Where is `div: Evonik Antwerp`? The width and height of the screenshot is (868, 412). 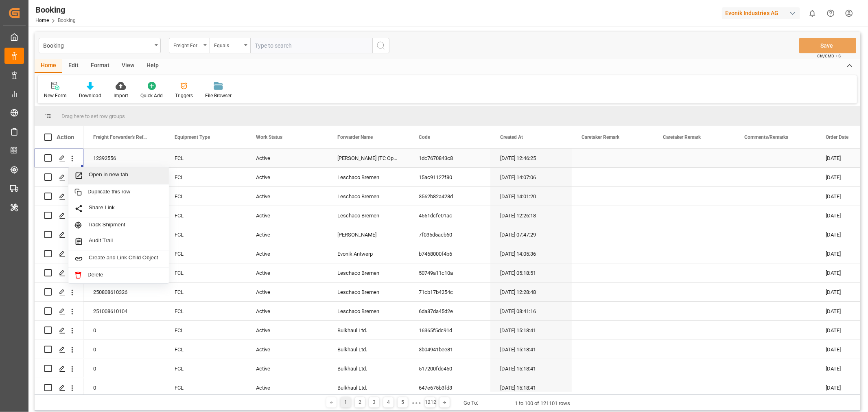
div: Evonik Antwerp is located at coordinates (368, 254).